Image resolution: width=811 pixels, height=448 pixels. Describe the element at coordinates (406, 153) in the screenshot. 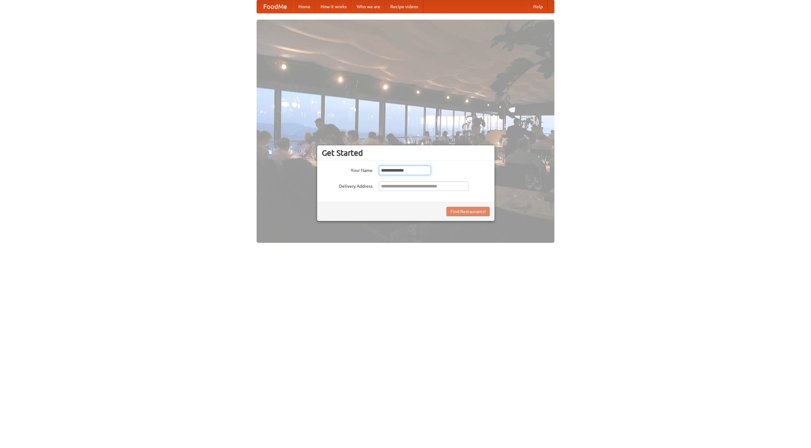

I see `h3: Get Started` at that location.